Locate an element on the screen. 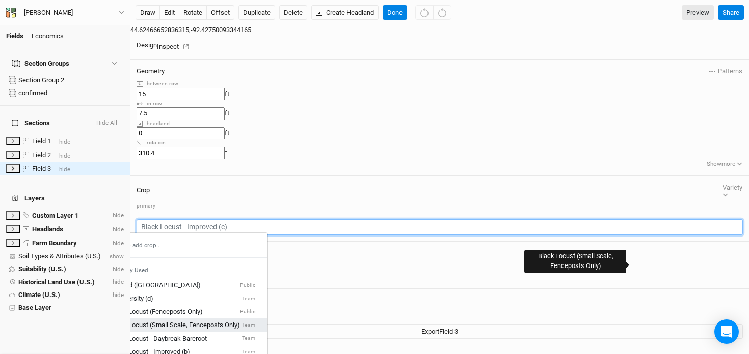 The width and height of the screenshot is (749, 354). button: Undo (^z) is located at coordinates (424, 13).